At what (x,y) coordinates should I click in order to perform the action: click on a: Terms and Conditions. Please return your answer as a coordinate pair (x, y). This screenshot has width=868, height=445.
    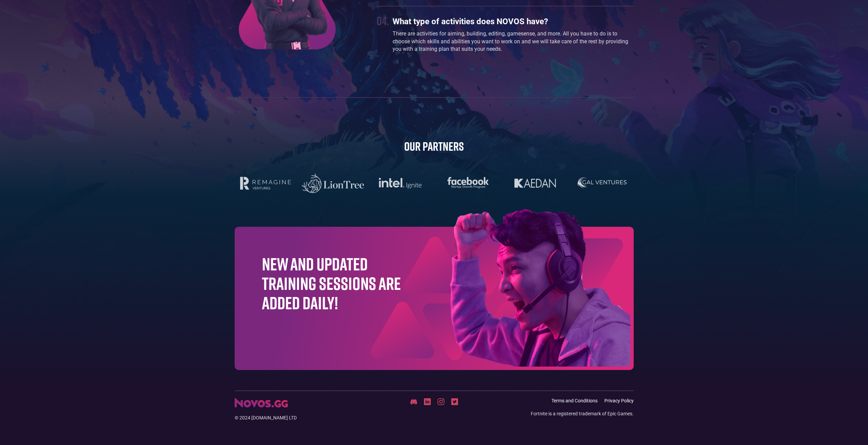
    Looking at the image, I should click on (575, 401).